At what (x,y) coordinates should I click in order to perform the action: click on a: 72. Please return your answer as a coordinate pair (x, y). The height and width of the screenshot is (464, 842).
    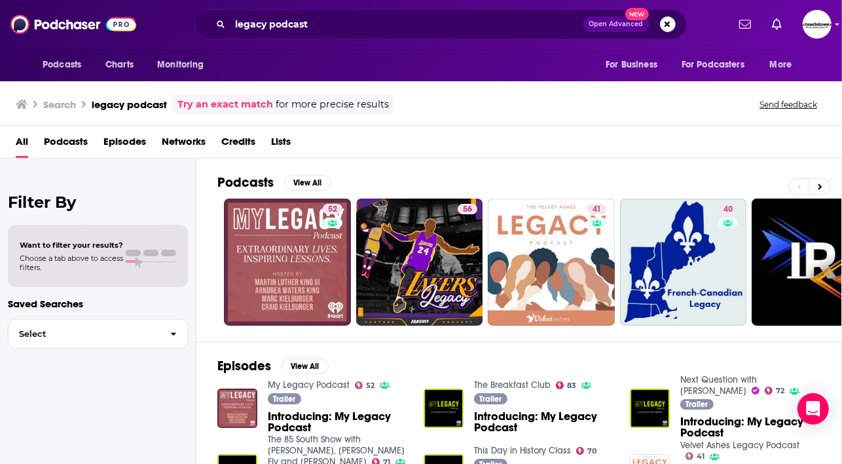
    Looking at the image, I should click on (774, 390).